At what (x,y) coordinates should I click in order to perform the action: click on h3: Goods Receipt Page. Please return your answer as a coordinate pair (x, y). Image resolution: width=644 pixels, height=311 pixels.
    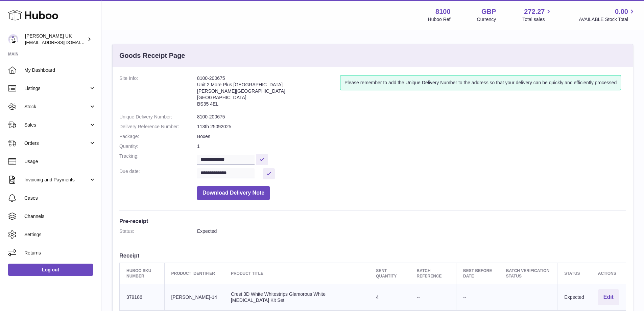
    Looking at the image, I should click on (152, 56).